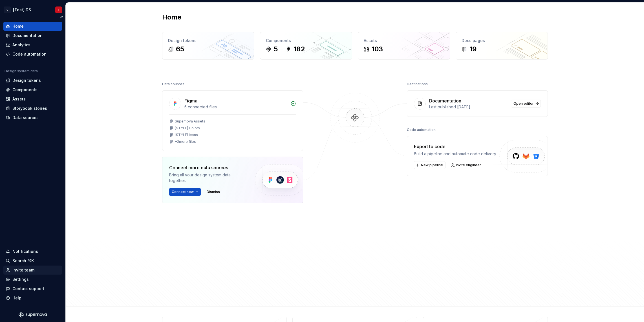  I want to click on a: Design tokens, so click(33, 81).